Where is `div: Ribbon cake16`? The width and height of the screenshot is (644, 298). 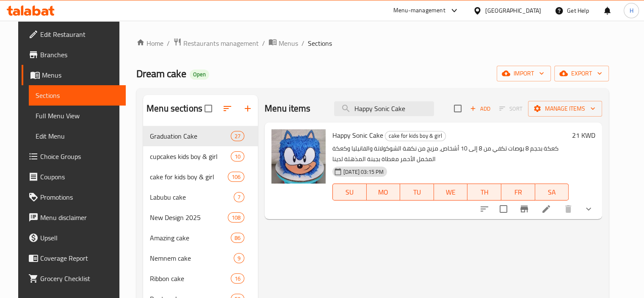
div: Ribbon cake16 is located at coordinates (200, 279).